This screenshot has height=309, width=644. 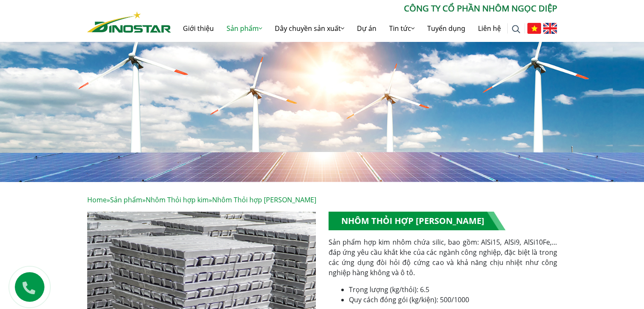 What do you see at coordinates (453, 290) in the screenshot?
I see `li: Trọng lượng (kg/thỏi): 6.5` at bounding box center [453, 290].